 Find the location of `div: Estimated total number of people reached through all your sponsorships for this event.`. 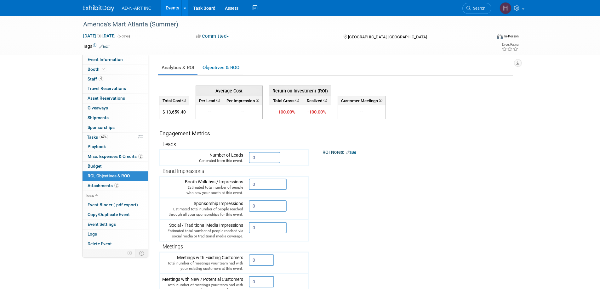

div: Estimated total number of people reached through all your sponsorships for this event. is located at coordinates (203, 212).